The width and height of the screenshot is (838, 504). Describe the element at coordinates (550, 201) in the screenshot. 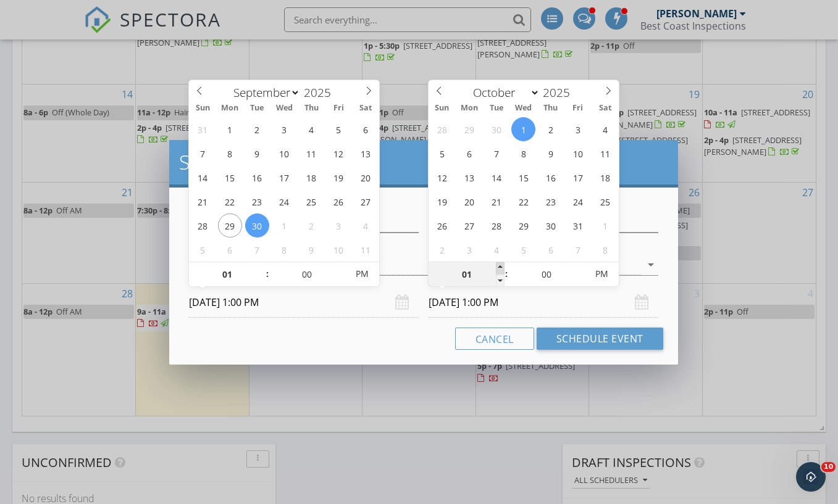

I see `span: October 23, 2025` at that location.